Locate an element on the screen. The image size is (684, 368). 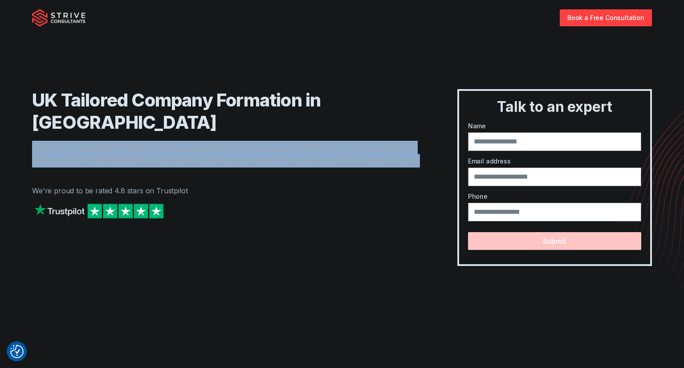
a: Book a Free Consultation is located at coordinates (606, 17).